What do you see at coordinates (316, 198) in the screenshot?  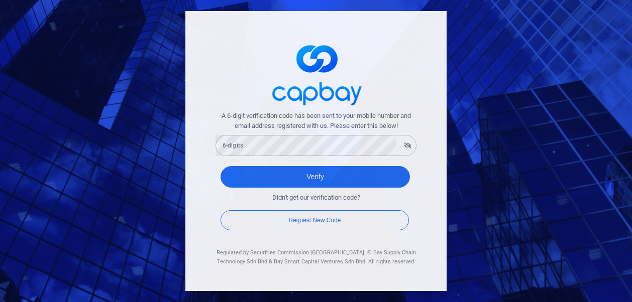 I see `span: Didn't get our verification code?` at bounding box center [316, 198].